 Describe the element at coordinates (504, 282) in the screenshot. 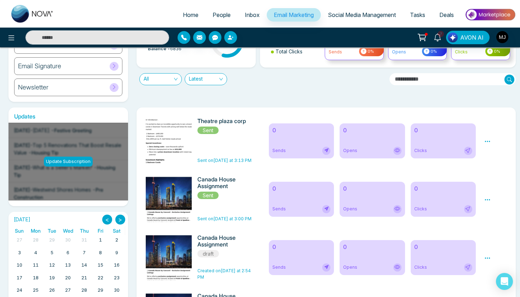

I see `div: Open Intercom Messenger` at that location.